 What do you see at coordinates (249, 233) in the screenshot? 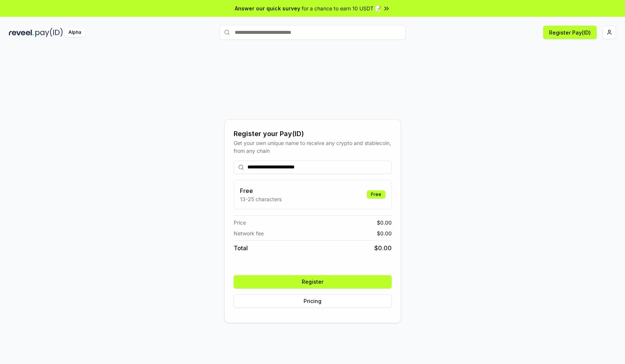
I see `span: Network fee` at bounding box center [249, 233].